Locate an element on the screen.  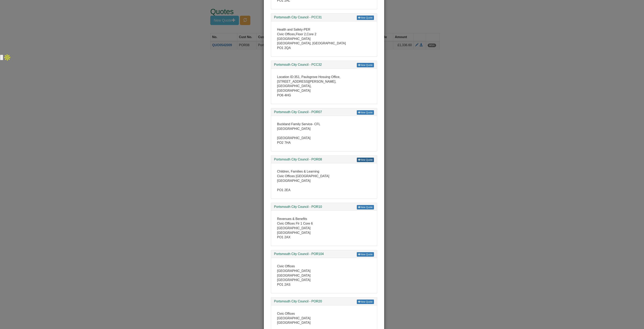
h3: Portsmouth City Council - PCC32 is located at coordinates (324, 65).